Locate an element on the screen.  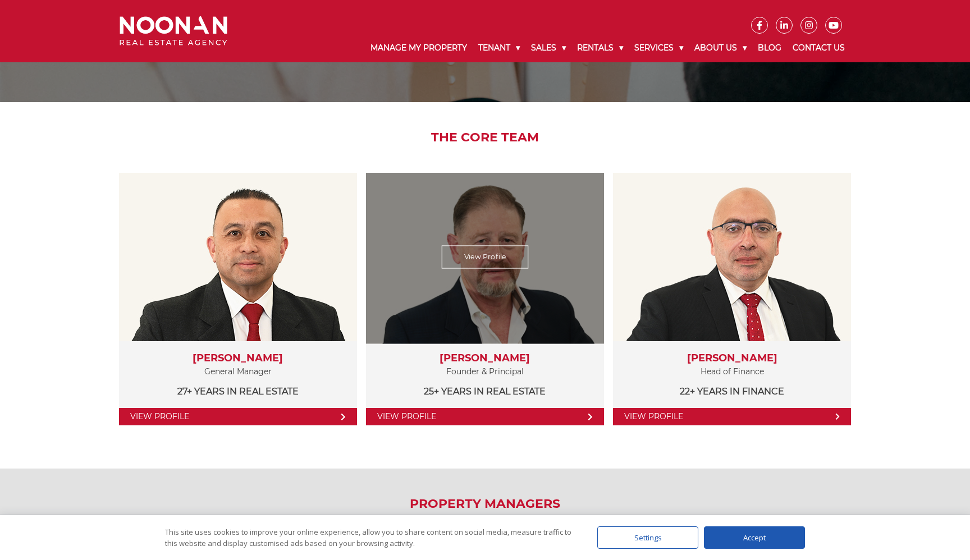
p: General Manager is located at coordinates (237, 371).